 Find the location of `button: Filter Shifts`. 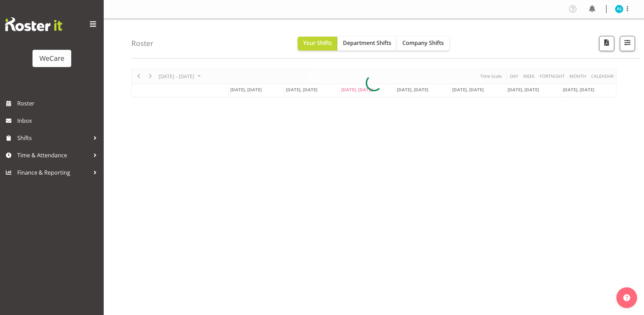

button: Filter Shifts is located at coordinates (627, 44).